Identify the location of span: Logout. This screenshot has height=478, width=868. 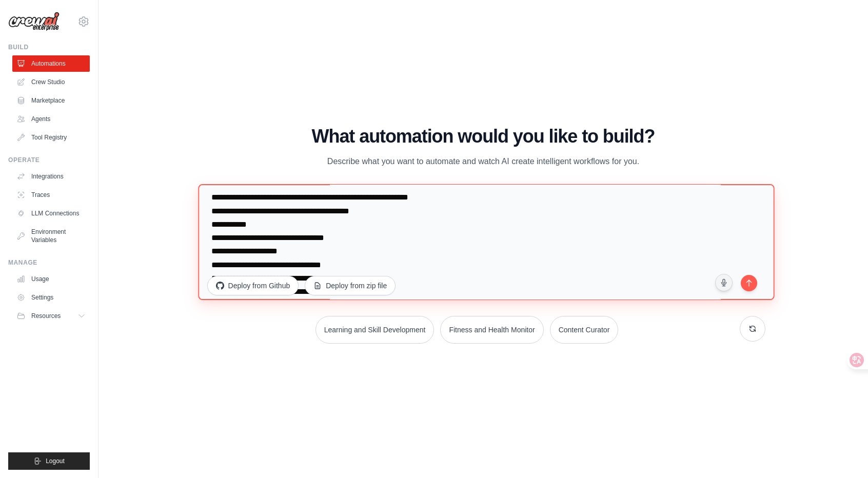
(55, 461).